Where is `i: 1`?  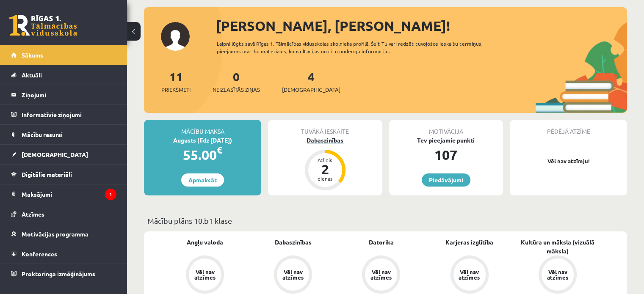 i: 1 is located at coordinates (111, 194).